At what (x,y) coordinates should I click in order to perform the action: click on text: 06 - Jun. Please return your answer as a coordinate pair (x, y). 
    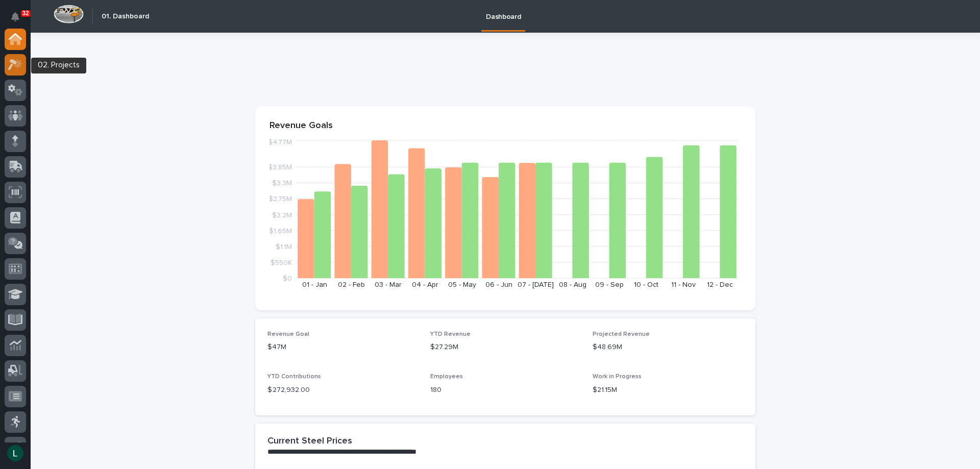
    Looking at the image, I should click on (499, 285).